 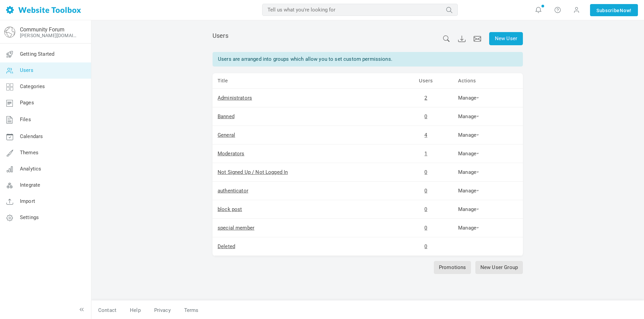 What do you see at coordinates (33, 87) in the screenshot?
I see `span: Categories` at bounding box center [33, 87].